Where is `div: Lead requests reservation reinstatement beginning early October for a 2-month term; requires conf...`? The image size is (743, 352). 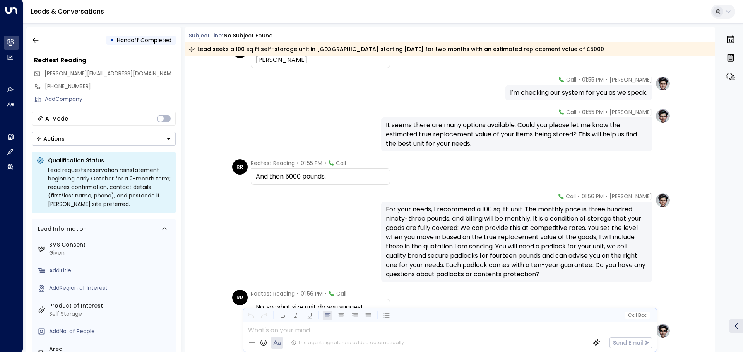
div: Lead requests reservation reinstatement beginning early October for a 2-month term; requires conf... is located at coordinates (109, 187).